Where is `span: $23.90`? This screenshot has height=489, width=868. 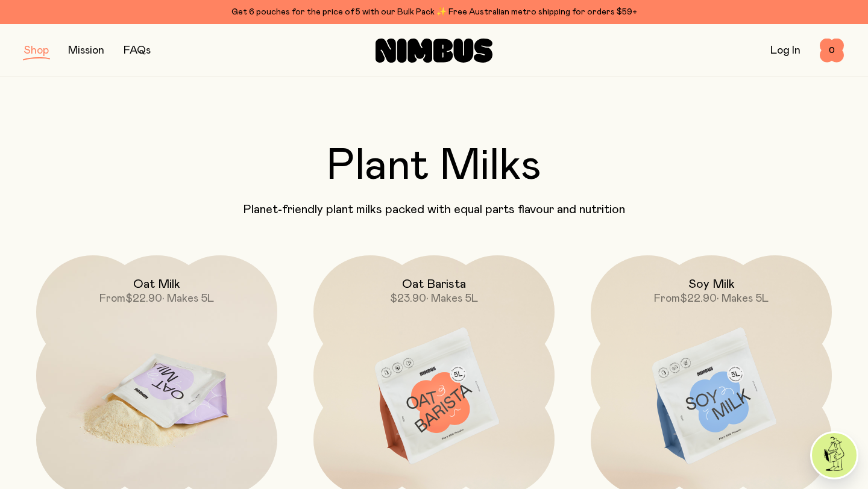
span: $23.90 is located at coordinates (408, 298).